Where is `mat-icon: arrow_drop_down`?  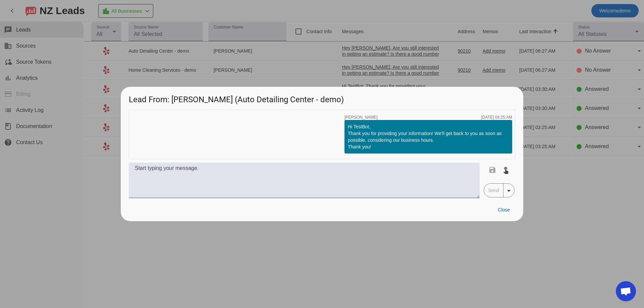 mat-icon: arrow_drop_down is located at coordinates (508, 190).